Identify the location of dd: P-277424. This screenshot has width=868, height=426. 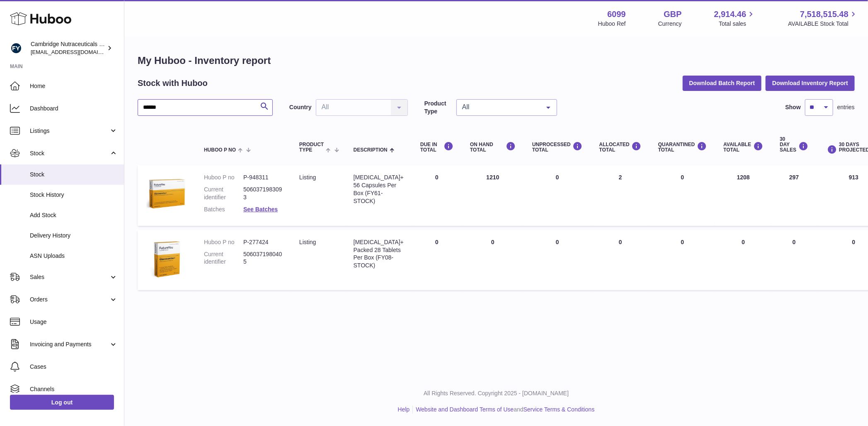
(263, 242).